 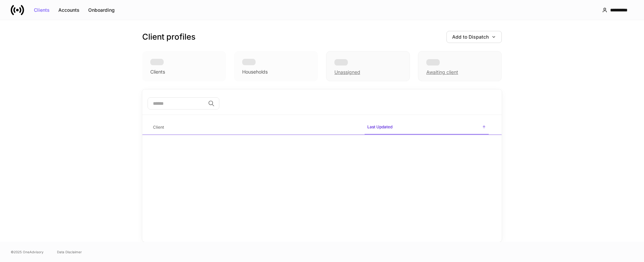 What do you see at coordinates (101, 10) in the screenshot?
I see `button: Onboarding` at bounding box center [101, 10].